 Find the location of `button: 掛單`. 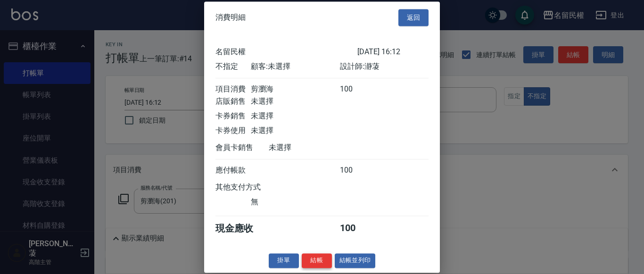

button: 掛單 is located at coordinates (284, 260).